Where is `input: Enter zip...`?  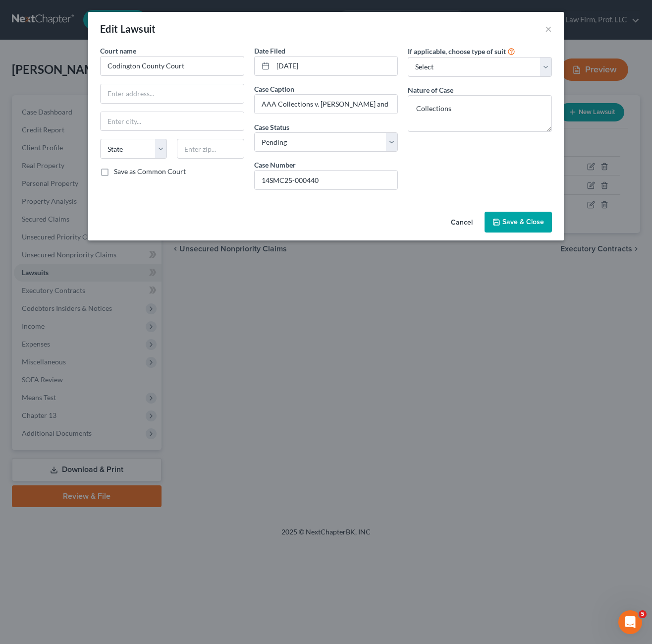
input: Enter zip... is located at coordinates (210, 149).